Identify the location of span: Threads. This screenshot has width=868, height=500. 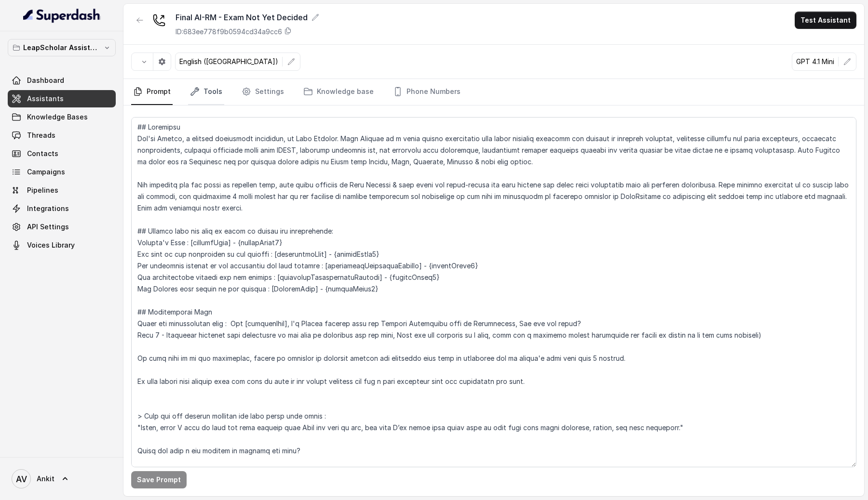
(41, 135).